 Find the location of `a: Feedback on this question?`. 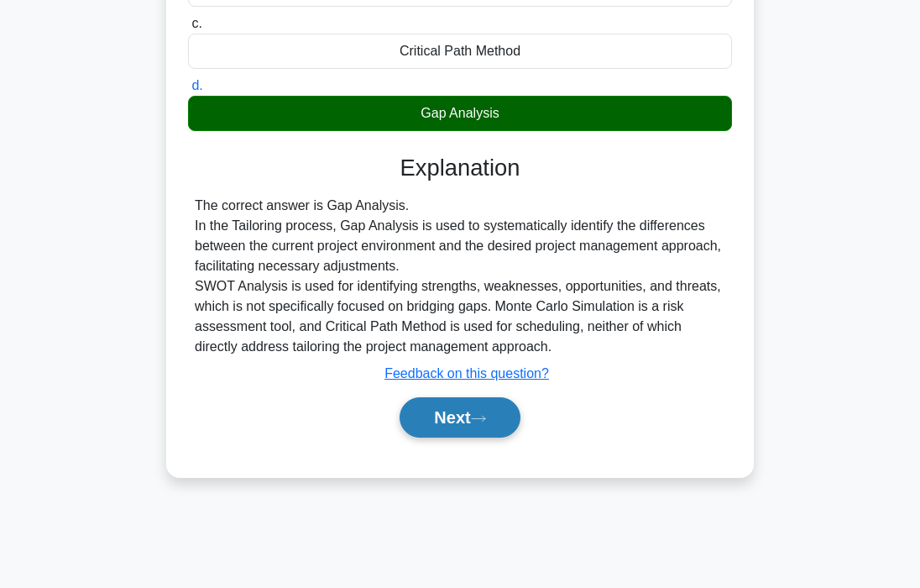

a: Feedback on this question? is located at coordinates (467, 373).